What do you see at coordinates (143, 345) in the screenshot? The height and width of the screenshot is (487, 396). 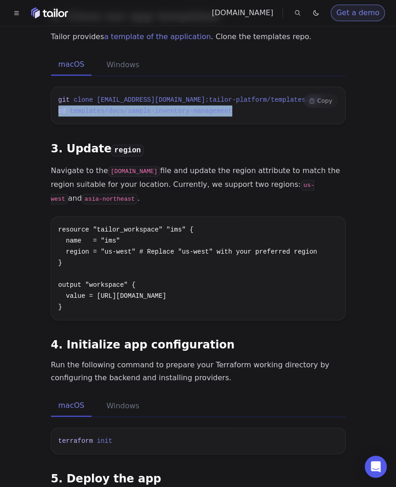 I see `a: 4. Initialize app configuration` at bounding box center [143, 345].